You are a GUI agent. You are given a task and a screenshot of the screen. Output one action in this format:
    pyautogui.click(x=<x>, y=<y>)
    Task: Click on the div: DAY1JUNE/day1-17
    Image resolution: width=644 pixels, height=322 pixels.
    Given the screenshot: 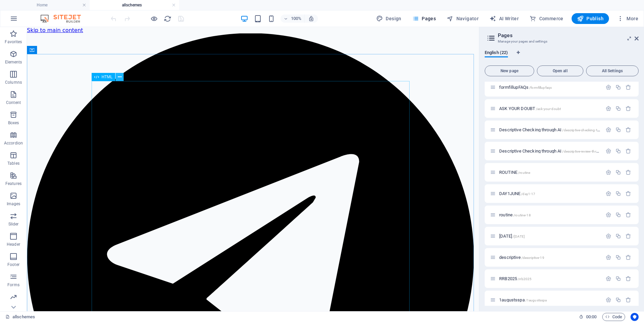 What is the action you would take?
    pyautogui.click(x=550, y=193)
    